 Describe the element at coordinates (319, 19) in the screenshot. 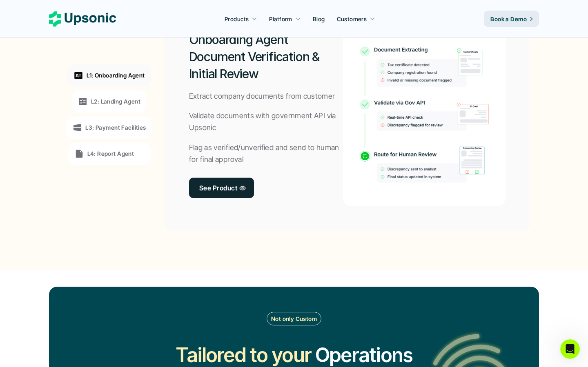

I see `p: Blog` at that location.